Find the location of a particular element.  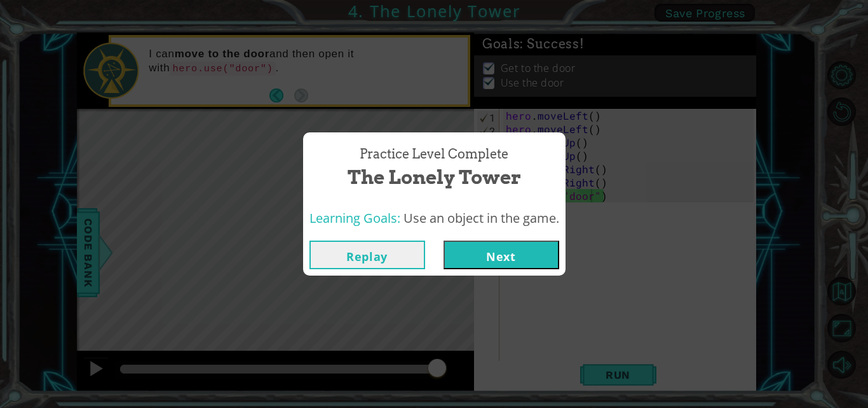

span: Use an object in the game. is located at coordinates (481, 218).